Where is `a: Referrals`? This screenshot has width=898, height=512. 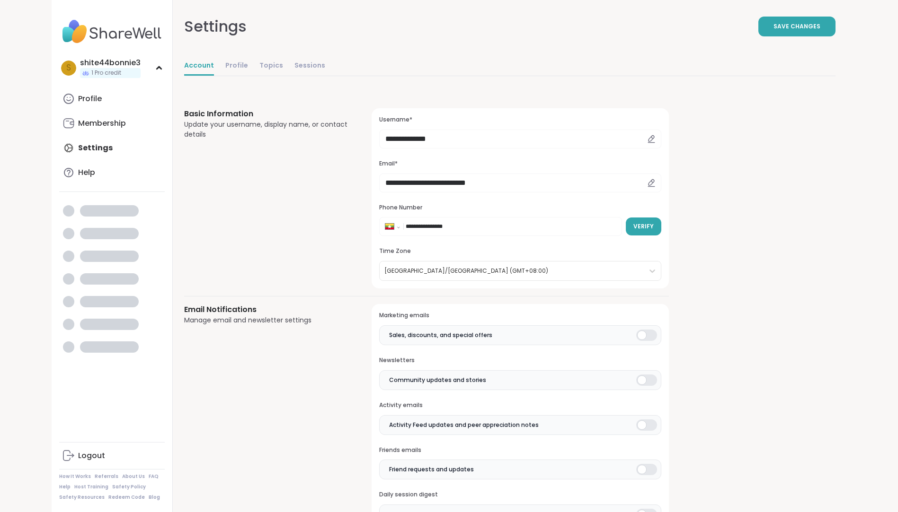 a: Referrals is located at coordinates (106, 477).